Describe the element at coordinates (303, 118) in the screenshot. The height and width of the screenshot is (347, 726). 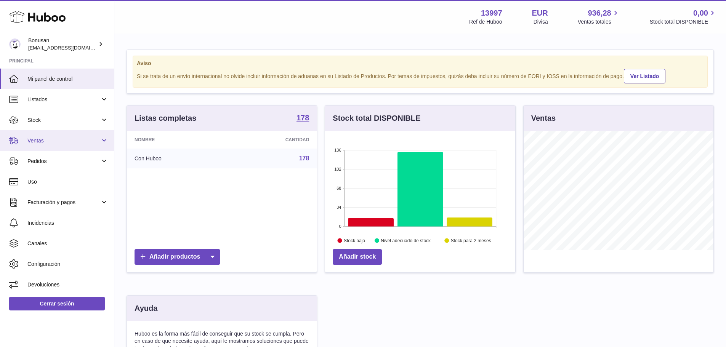
I see `strong: 178` at that location.